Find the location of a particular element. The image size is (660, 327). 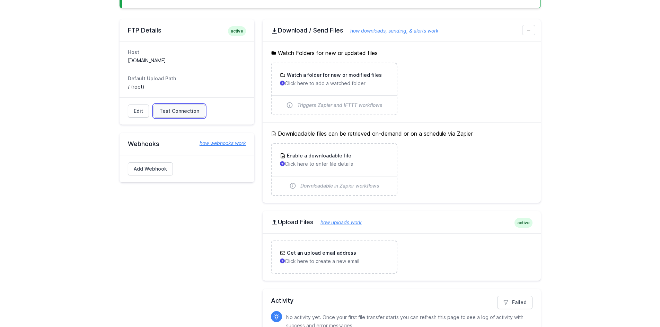

h2: Activity is located at coordinates (401, 301).